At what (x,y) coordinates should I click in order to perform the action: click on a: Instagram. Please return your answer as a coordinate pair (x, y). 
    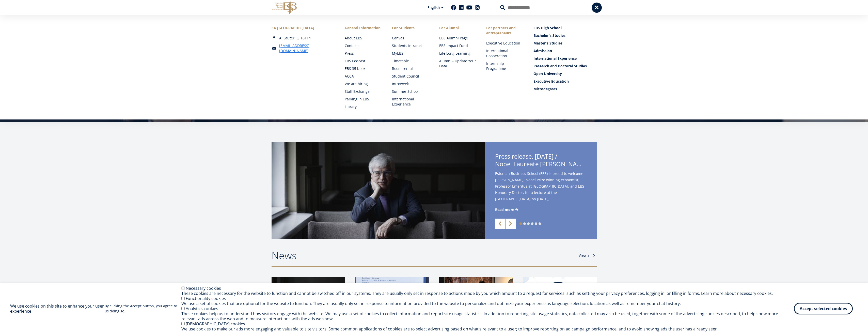
    Looking at the image, I should click on (477, 7).